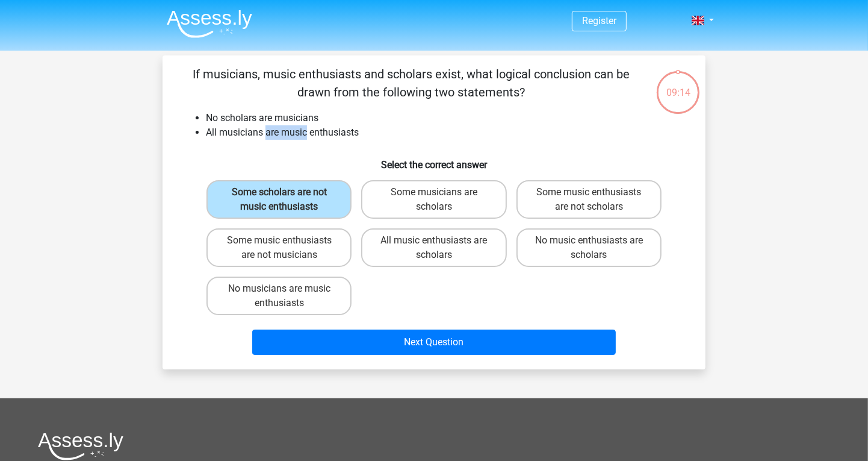 This screenshot has width=868, height=461. Describe the element at coordinates (279, 247) in the screenshot. I see `label: Some music enthusiasts are not musicians` at that location.